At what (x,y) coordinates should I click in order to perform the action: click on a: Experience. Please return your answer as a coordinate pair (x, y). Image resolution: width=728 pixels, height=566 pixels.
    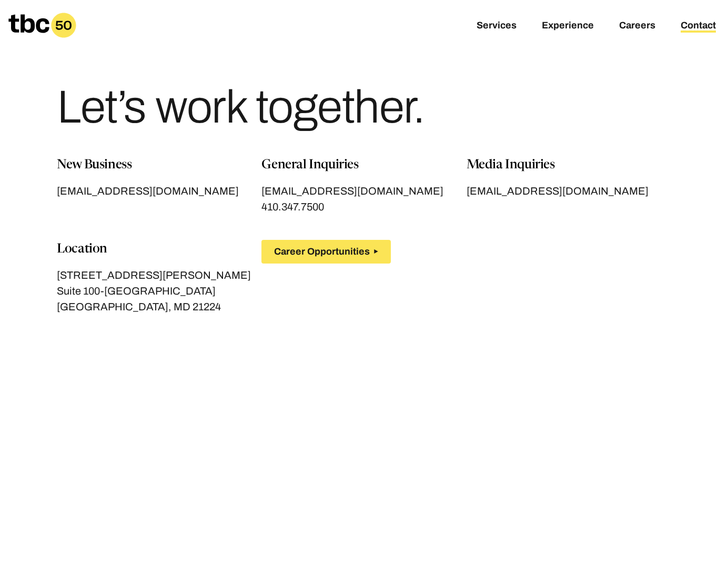
    Looking at the image, I should click on (567, 27).